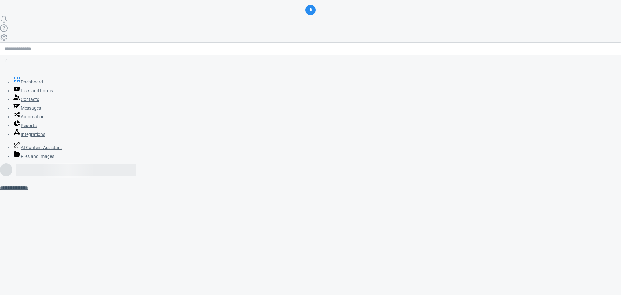 The width and height of the screenshot is (621, 295). What do you see at coordinates (37, 147) in the screenshot?
I see `a: AI Content Assistant` at bounding box center [37, 147].